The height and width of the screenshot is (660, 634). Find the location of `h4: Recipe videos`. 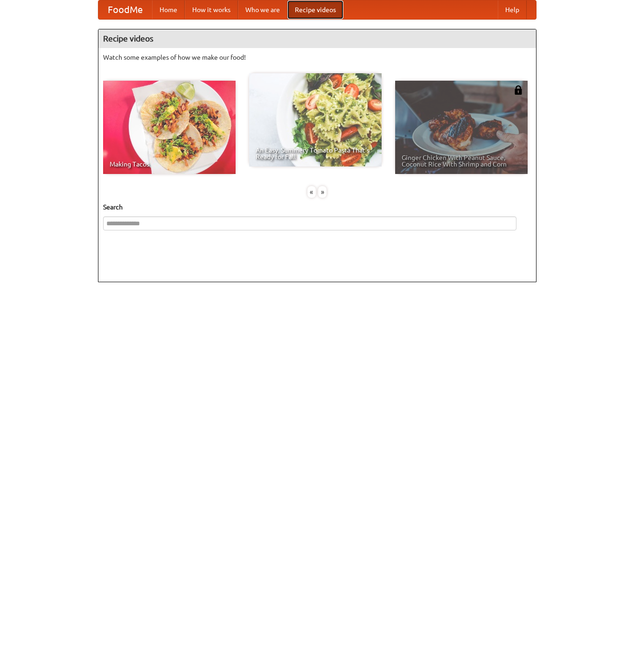

h4: Recipe videos is located at coordinates (317, 39).